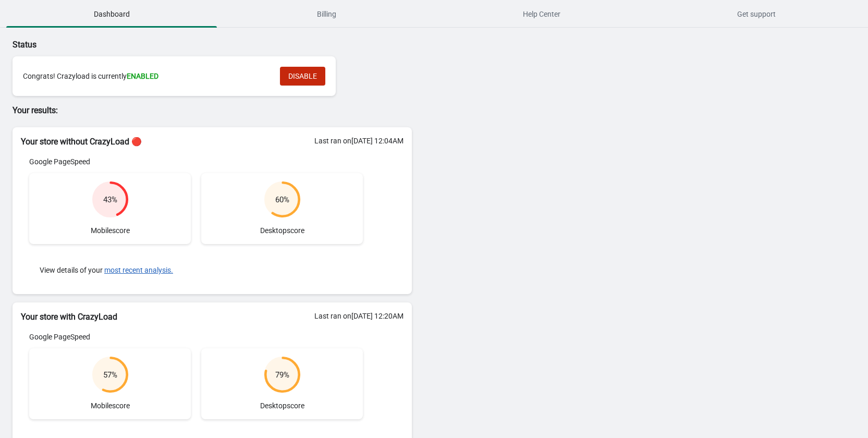 Image resolution: width=868 pixels, height=438 pixels. I want to click on button: Dashboard, so click(112, 14).